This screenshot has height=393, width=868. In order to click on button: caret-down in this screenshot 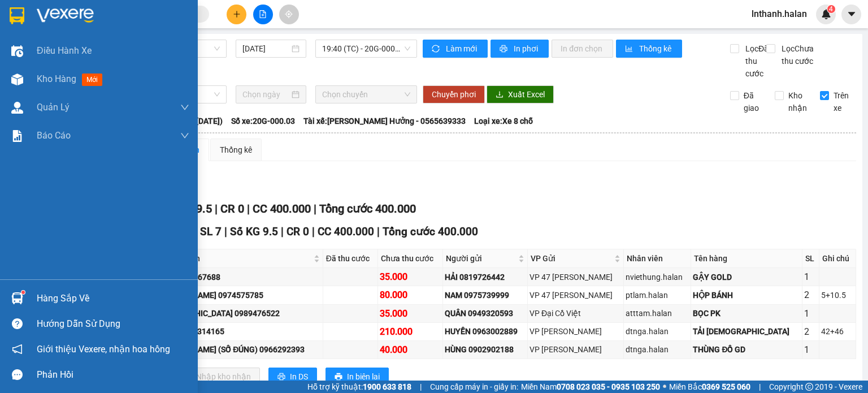, I will do `click(851, 14)`.